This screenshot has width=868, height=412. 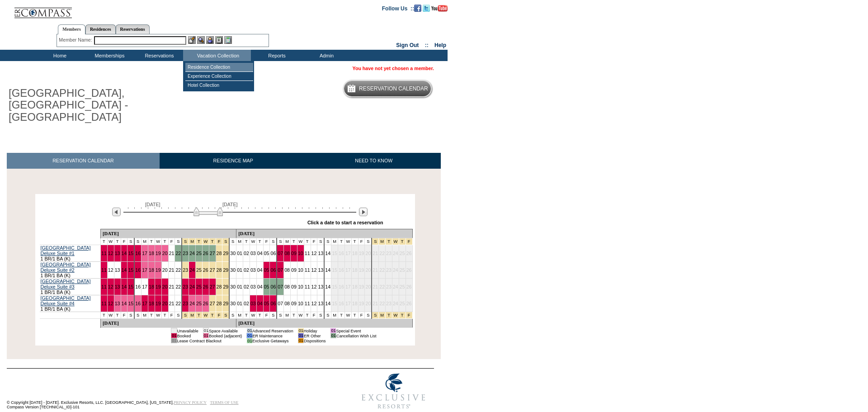 What do you see at coordinates (172, 287) in the screenshot?
I see `a: 21` at bounding box center [172, 287].